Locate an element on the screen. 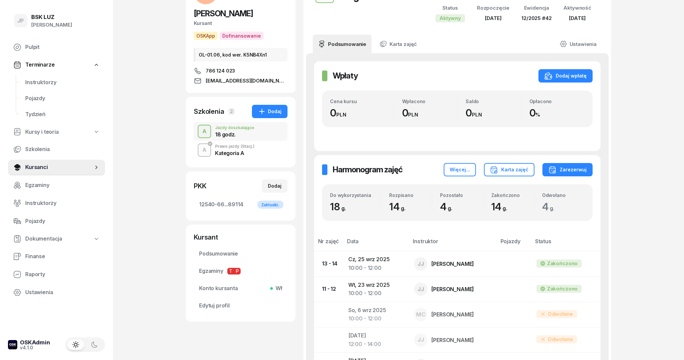 The image size is (684, 360). div: Zakończono is located at coordinates (512, 195).